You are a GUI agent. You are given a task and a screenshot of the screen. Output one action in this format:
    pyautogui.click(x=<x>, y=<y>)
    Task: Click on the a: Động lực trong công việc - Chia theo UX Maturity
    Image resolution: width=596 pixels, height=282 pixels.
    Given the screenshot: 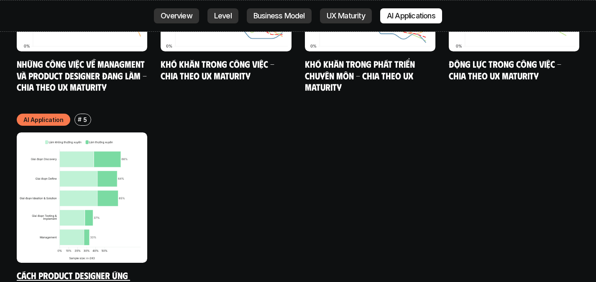 What is the action you would take?
    pyautogui.click(x=506, y=69)
    